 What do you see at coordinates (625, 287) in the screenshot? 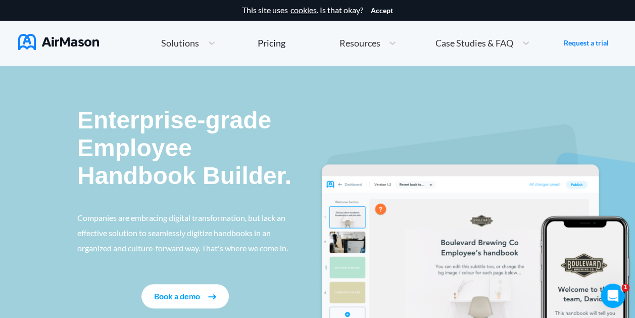
I see `span: 1` at bounding box center [625, 287].